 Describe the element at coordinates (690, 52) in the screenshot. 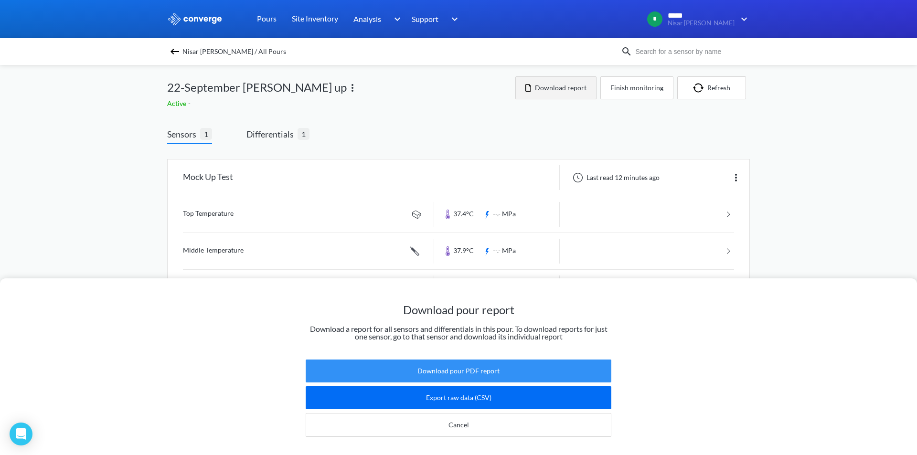

I see `input: Search for a sensor by name` at that location.